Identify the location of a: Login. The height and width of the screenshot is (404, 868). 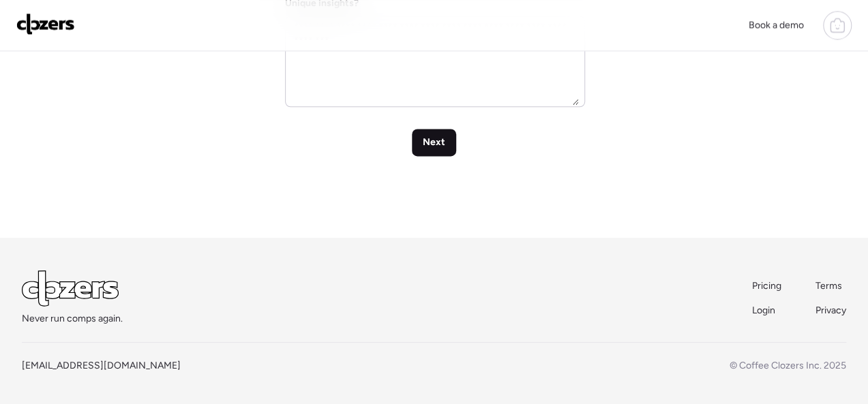
(767, 311).